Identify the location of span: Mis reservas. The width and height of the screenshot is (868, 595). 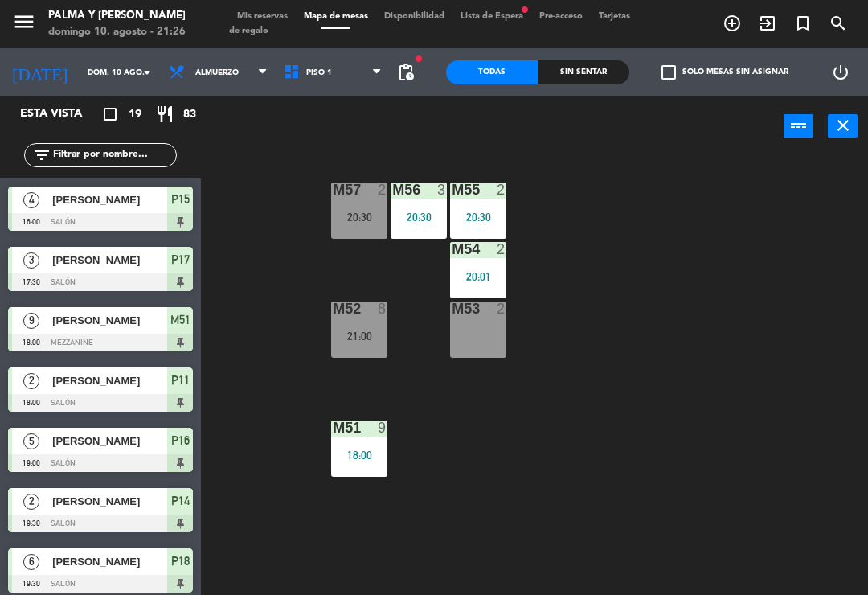
(262, 16).